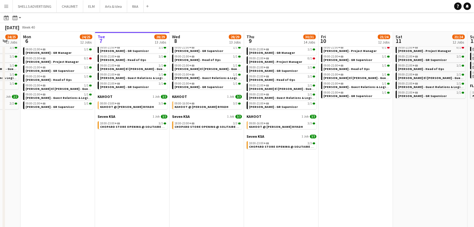 The image size is (474, 227). Describe the element at coordinates (27, 37) in the screenshot. I see `span: Mon` at that location.